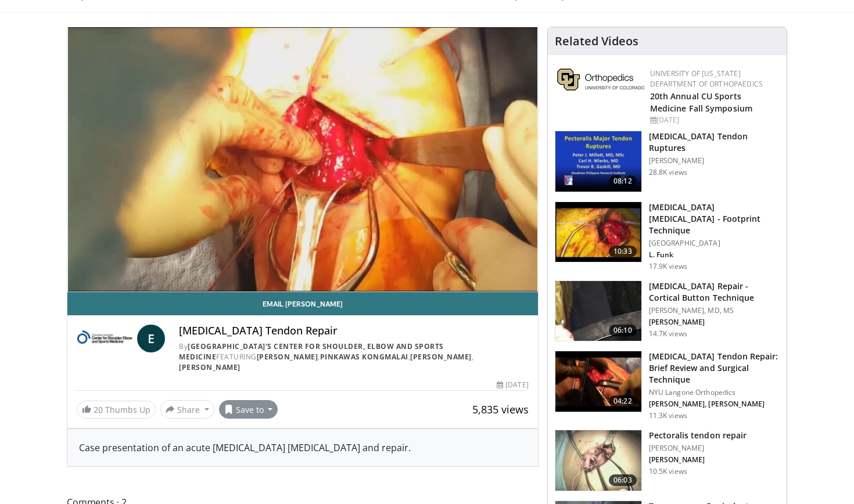  Describe the element at coordinates (249, 409) in the screenshot. I see `button: Save to` at that location.